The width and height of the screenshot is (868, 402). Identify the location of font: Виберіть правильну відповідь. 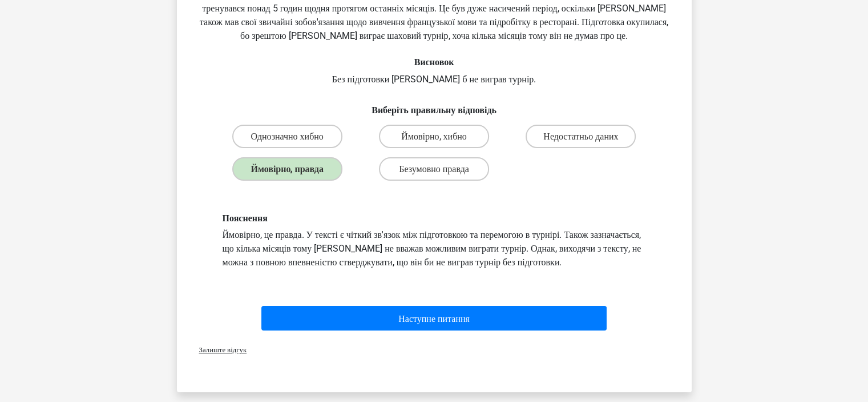
(434, 110).